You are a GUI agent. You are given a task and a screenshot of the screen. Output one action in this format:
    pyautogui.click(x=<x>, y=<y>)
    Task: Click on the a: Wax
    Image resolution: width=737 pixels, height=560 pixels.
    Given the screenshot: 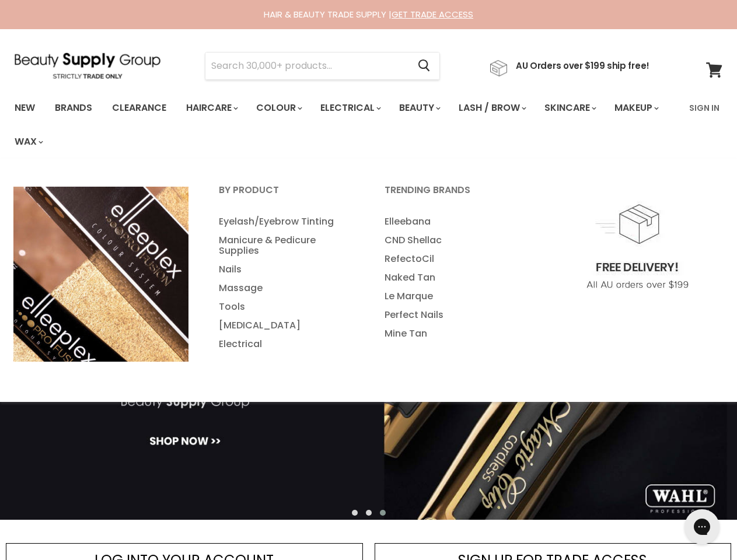 What is the action you would take?
    pyautogui.click(x=28, y=142)
    